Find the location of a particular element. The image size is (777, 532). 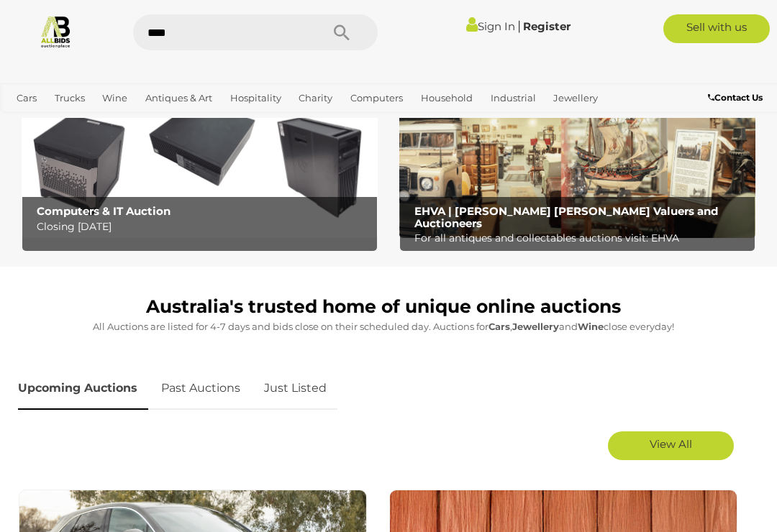

a: View All is located at coordinates (670, 446).